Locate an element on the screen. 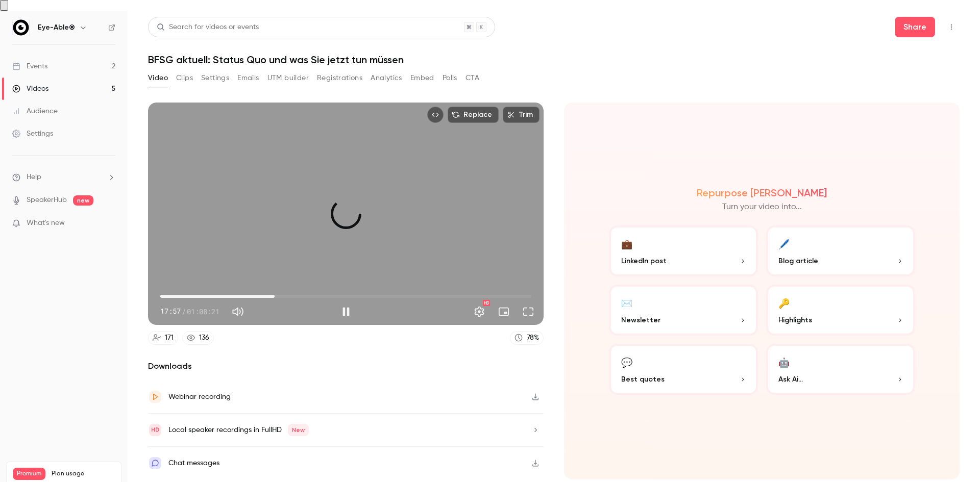 The image size is (980, 482). img: Eye-Able® is located at coordinates (21, 28).